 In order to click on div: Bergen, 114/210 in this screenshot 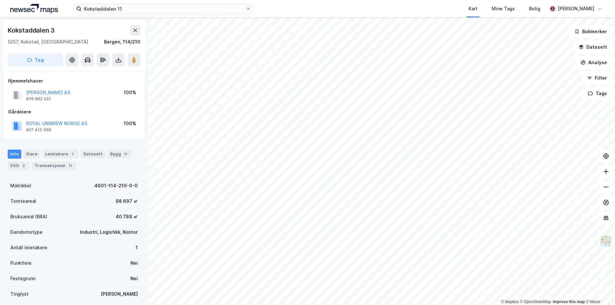, I will do `click(122, 42)`.